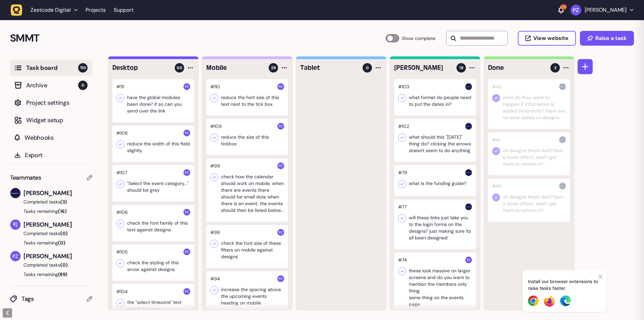  Describe the element at coordinates (51, 211) in the screenshot. I see `button: Tasks remaining(16)` at that location.